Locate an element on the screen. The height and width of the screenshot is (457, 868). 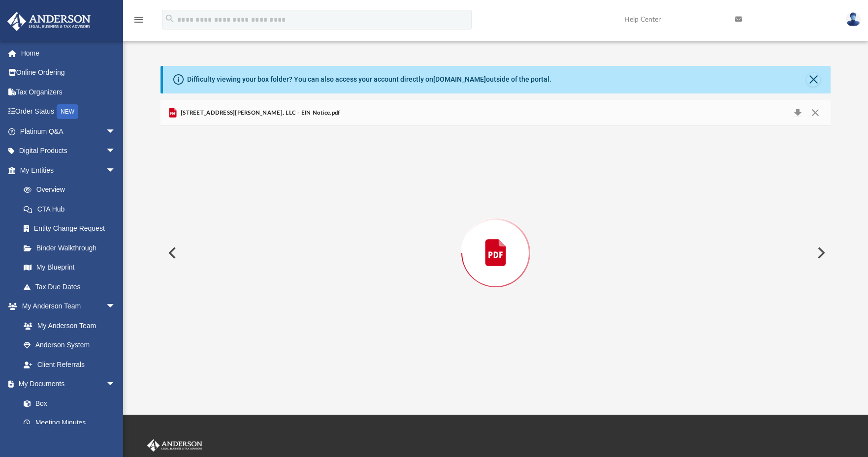
button: Next File is located at coordinates (820, 253).